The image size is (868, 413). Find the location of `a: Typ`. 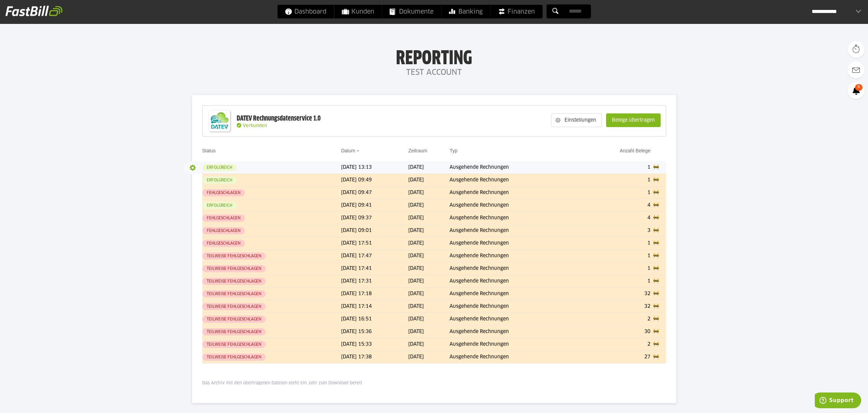

a: Typ is located at coordinates (453, 150).